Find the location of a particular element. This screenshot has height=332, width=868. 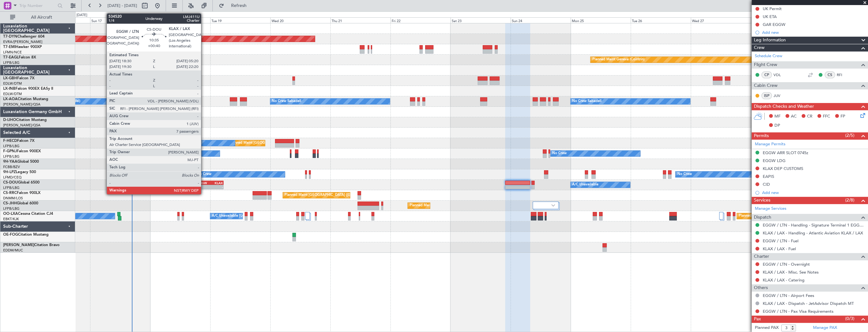

div: Thu 28 is located at coordinates (781, 20).